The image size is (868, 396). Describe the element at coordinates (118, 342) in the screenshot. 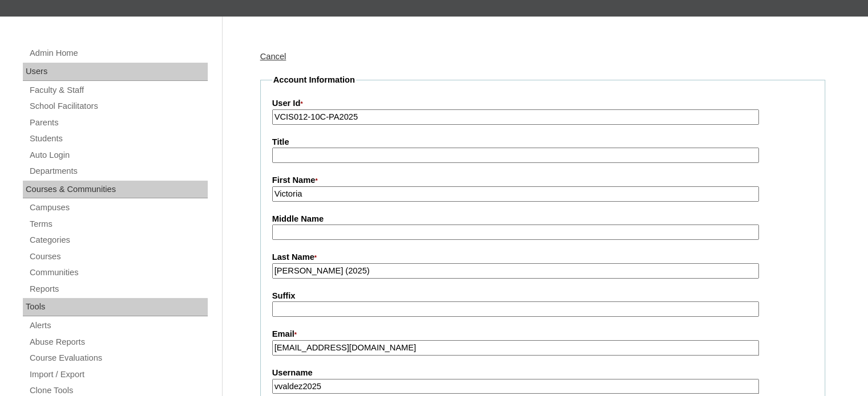

I see `a: Abuse Reports` at that location.